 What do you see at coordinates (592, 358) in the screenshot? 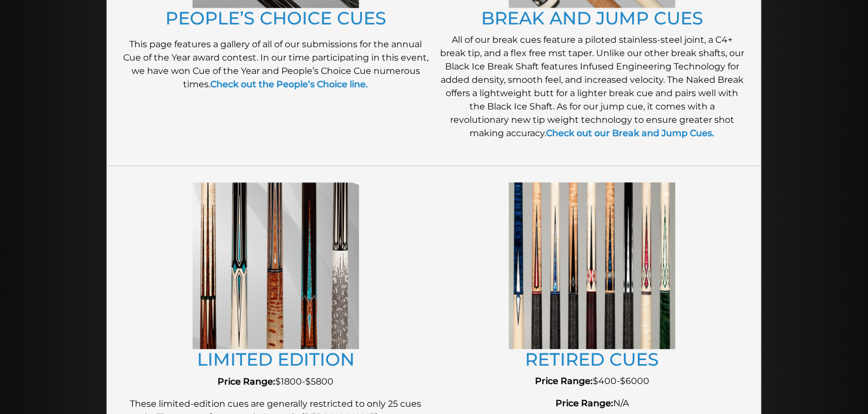
I see `a: RETIRED CUES` at bounding box center [592, 358].